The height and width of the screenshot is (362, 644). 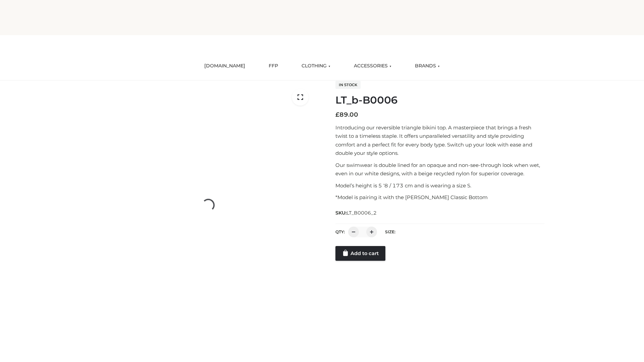 What do you see at coordinates (348, 85) in the screenshot?
I see `span: In stock` at bounding box center [348, 85].